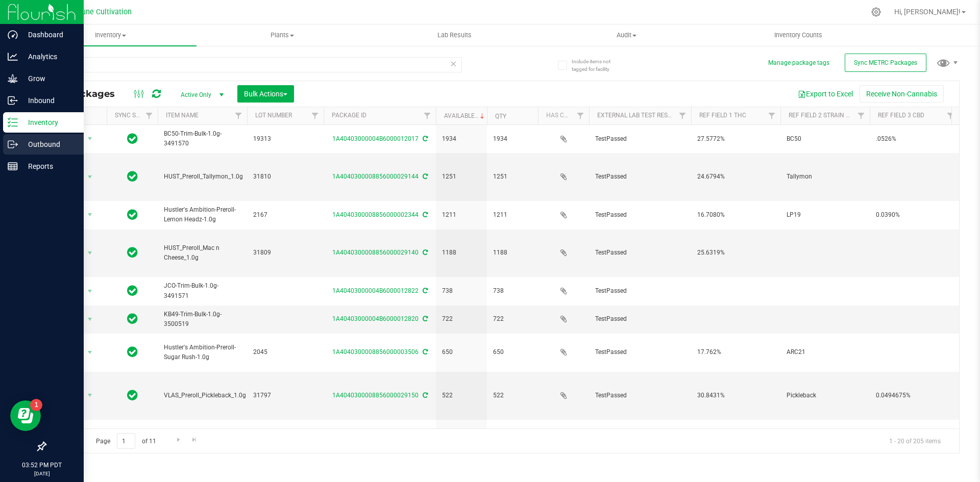  I want to click on a: Plants, so click(282, 35).